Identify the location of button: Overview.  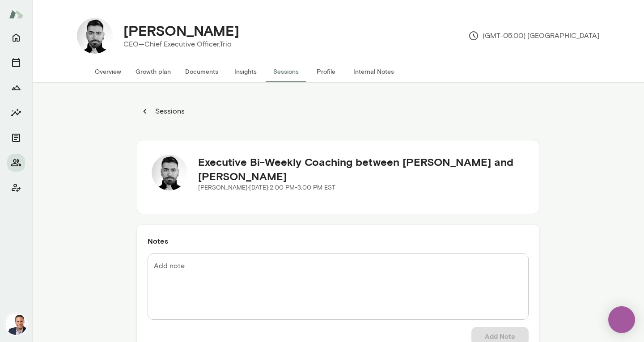
(108, 72).